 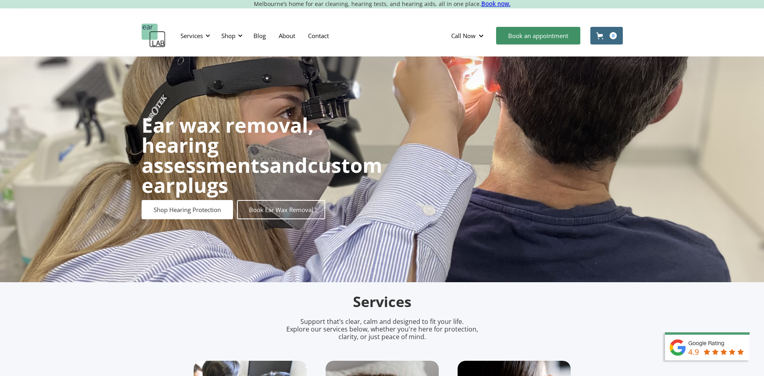 I want to click on a: About, so click(x=287, y=36).